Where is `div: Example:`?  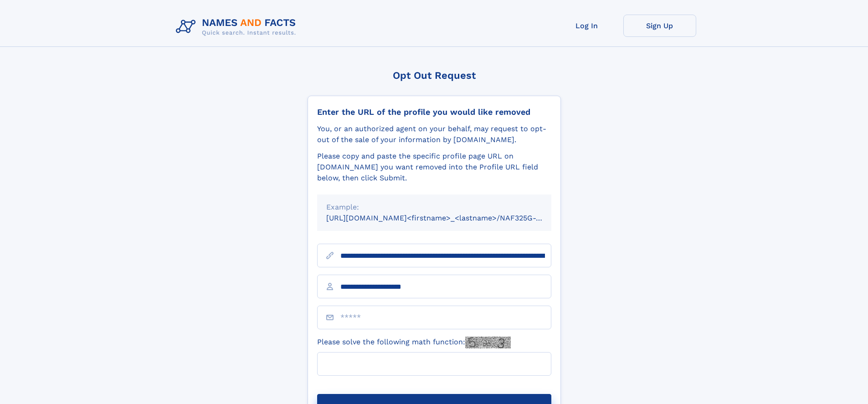
div: Example: is located at coordinates (434, 207).